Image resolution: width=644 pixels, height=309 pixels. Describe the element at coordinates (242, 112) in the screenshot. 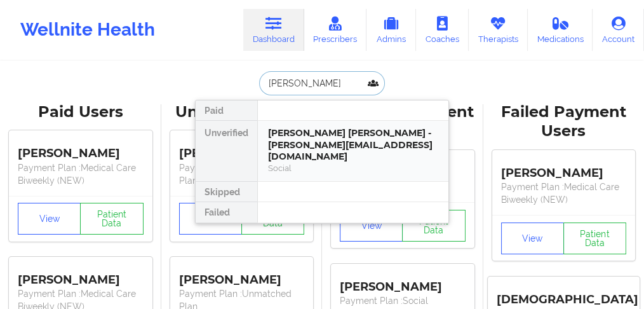

I see `div: Unverified Users` at that location.